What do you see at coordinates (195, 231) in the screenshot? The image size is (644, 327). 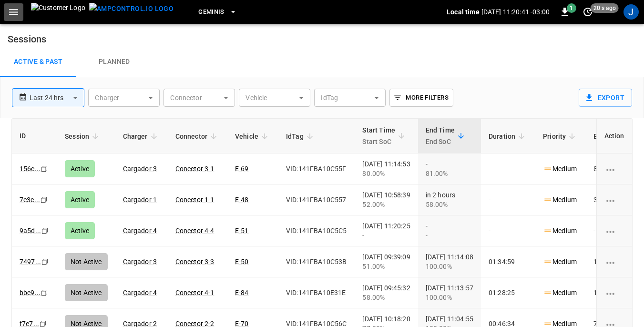 I see `a: Conector 4-4` at bounding box center [195, 231].